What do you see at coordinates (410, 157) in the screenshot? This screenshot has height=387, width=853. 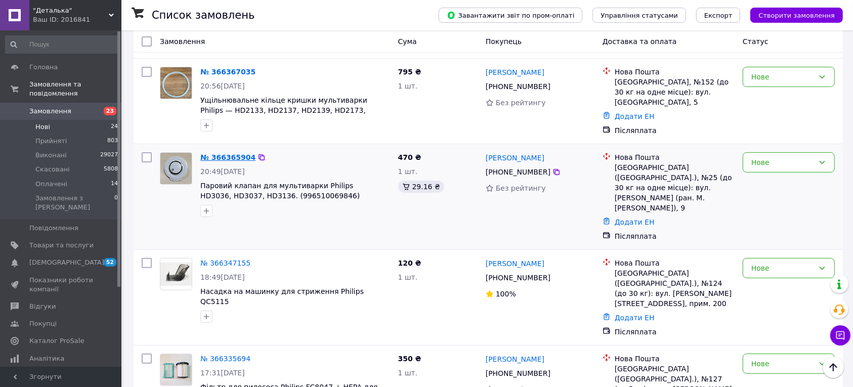 I see `span: 470 ₴` at bounding box center [410, 157].